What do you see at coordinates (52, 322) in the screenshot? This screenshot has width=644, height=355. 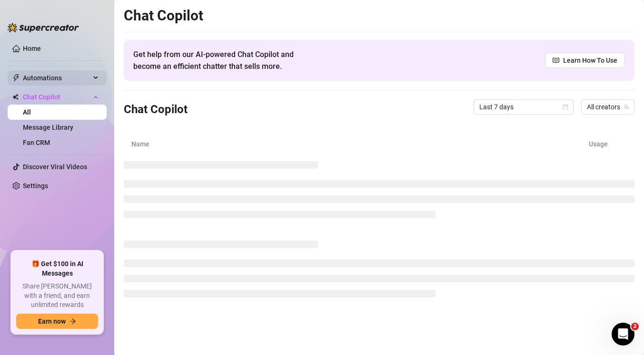 I see `span: Earn now` at bounding box center [52, 322].